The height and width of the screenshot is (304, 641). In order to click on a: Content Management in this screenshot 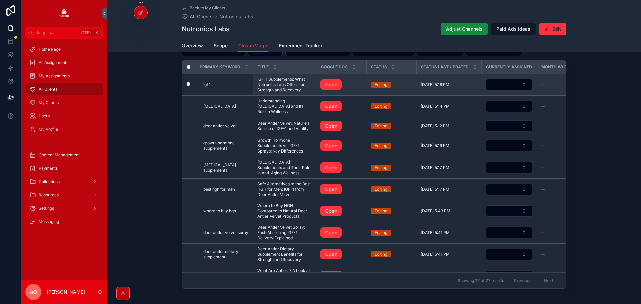, I will do `click(64, 155)`.